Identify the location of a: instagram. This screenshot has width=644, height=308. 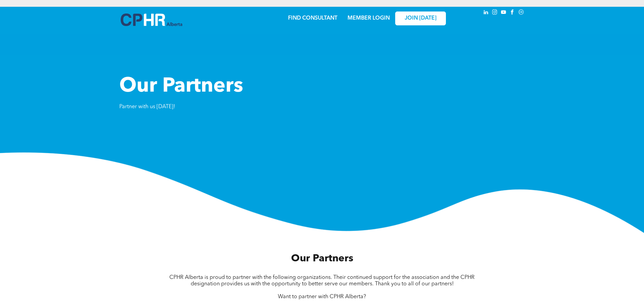
(495, 13).